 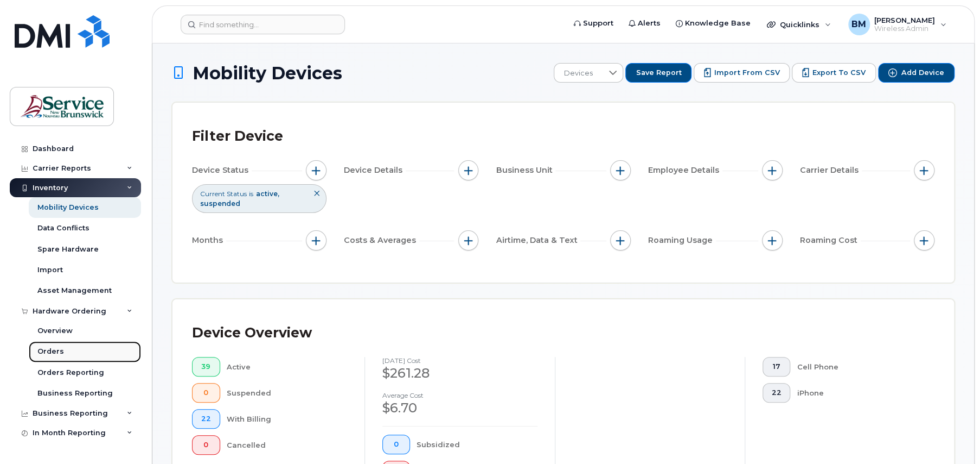 What do you see at coordinates (287, 419) in the screenshot?
I see `div: With Billing` at bounding box center [287, 419].